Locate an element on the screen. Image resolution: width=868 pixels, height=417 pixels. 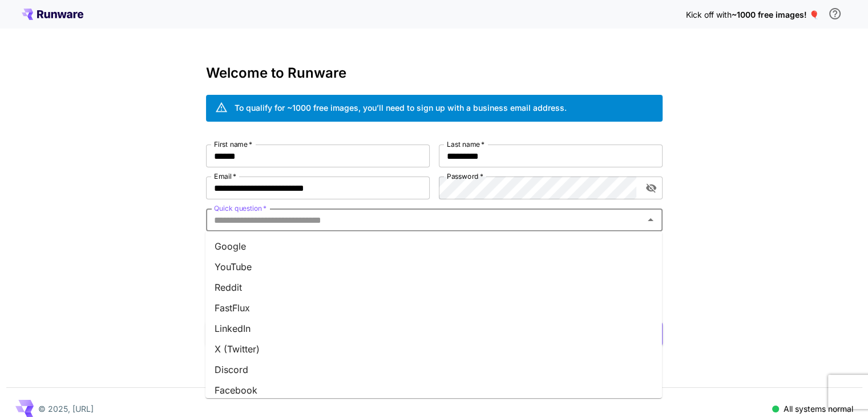
button: toggle password visibility is located at coordinates (651, 188).